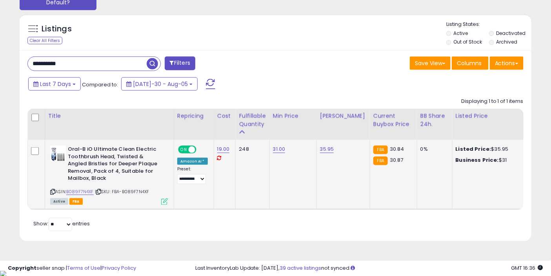 This screenshot has height=276, width=551. Describe the element at coordinates (193, 175) in the screenshot. I see `div: Preset:` at that location.